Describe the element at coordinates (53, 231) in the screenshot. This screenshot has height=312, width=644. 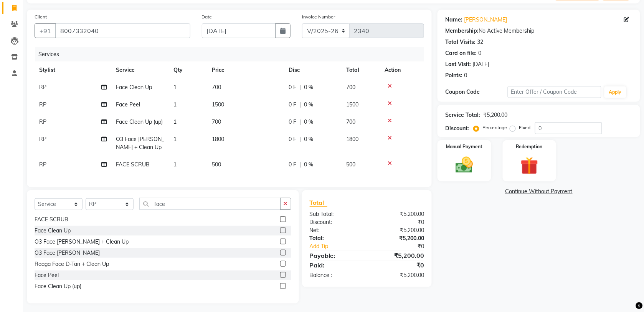
I see `div: Face Clean Up` at that location.